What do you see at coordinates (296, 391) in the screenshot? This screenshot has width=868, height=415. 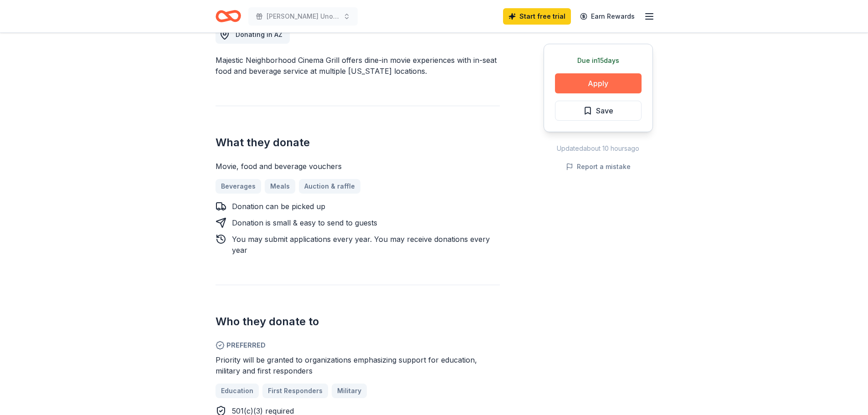 I see `span: First Responders` at bounding box center [296, 391].